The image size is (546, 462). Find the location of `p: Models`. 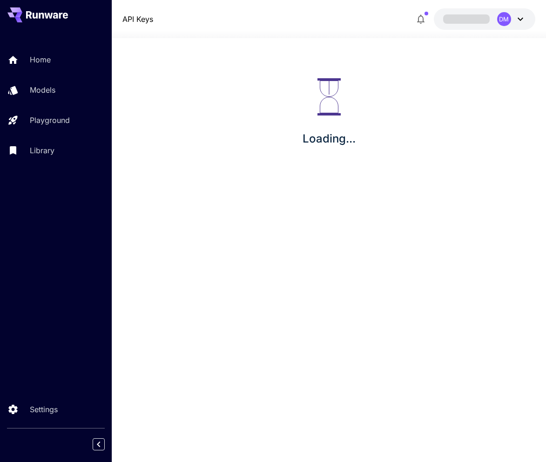

p: Models is located at coordinates (42, 90).